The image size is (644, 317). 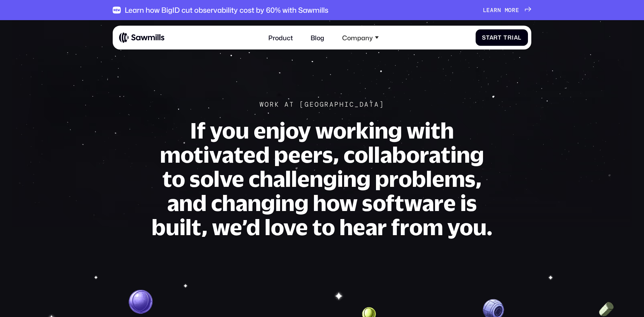 I want to click on div: Learn more, so click(x=501, y=10).